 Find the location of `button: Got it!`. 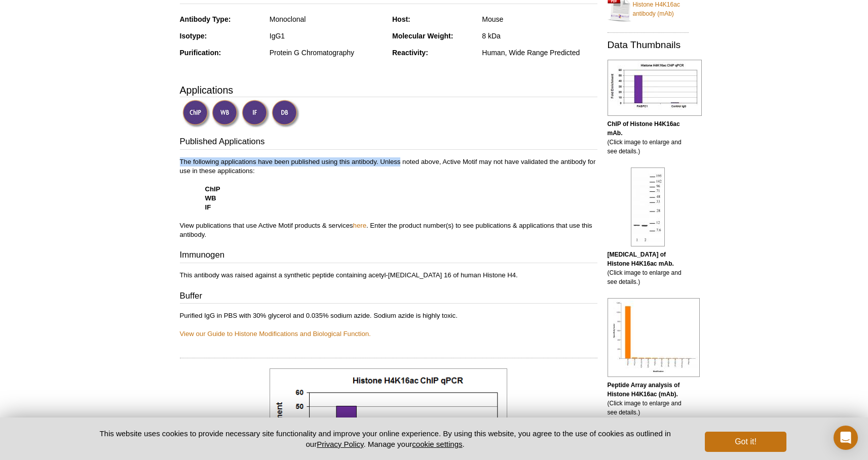

button: Got it! is located at coordinates (745, 442).